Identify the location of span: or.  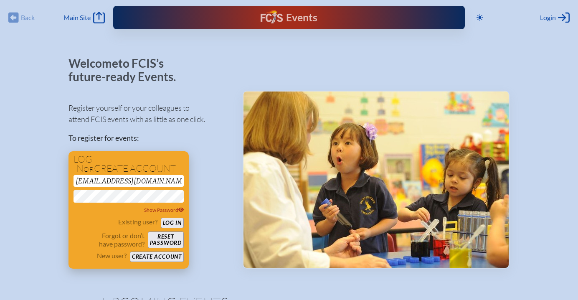
(89, 169).